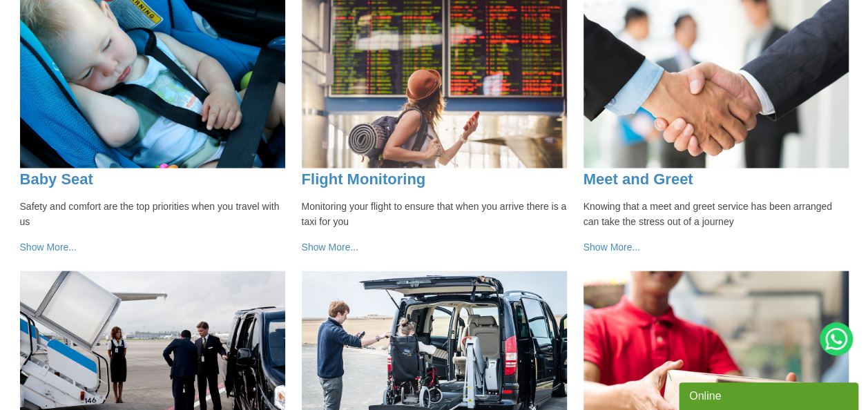  Describe the element at coordinates (364, 179) in the screenshot. I see `a: Flight Monitoring` at that location.